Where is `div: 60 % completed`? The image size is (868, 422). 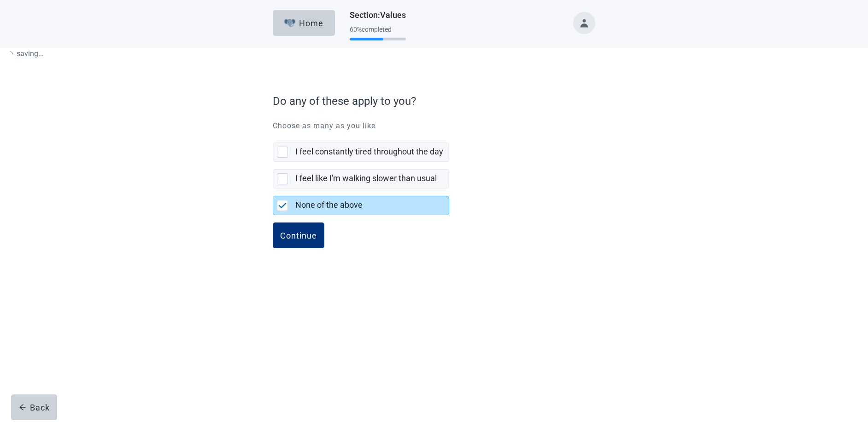 div: 60 % completed is located at coordinates (378, 29).